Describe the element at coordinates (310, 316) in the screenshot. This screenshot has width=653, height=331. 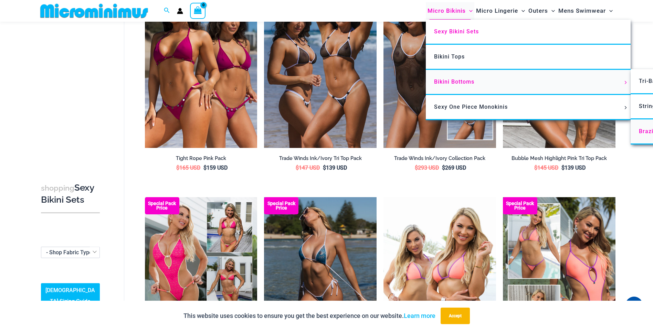
I see `p: This website uses cookies to ensure you get the best experience on our website.` at that location.